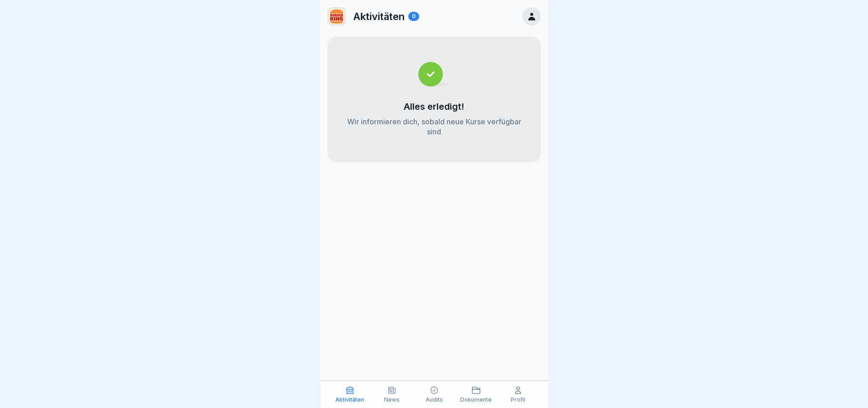  I want to click on p: News, so click(392, 400).